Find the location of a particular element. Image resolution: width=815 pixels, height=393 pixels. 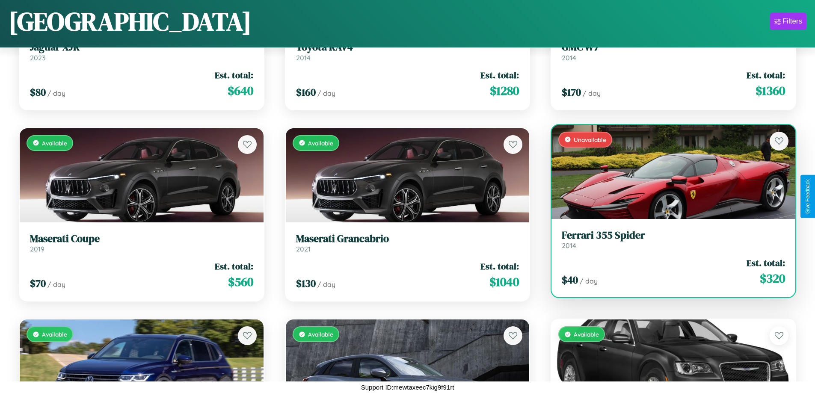

a: GMC W72014 is located at coordinates (673, 51).